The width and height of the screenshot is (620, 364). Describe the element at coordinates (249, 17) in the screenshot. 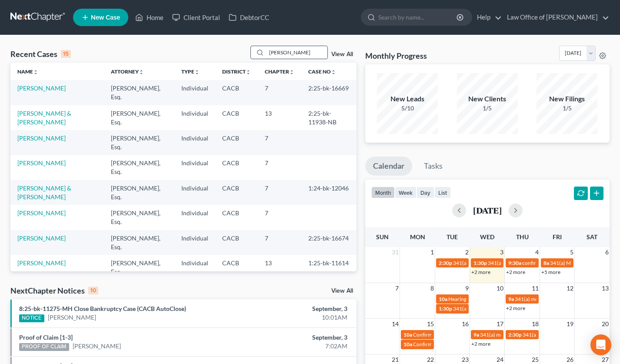

I see `a: DebtorCC` at that location.